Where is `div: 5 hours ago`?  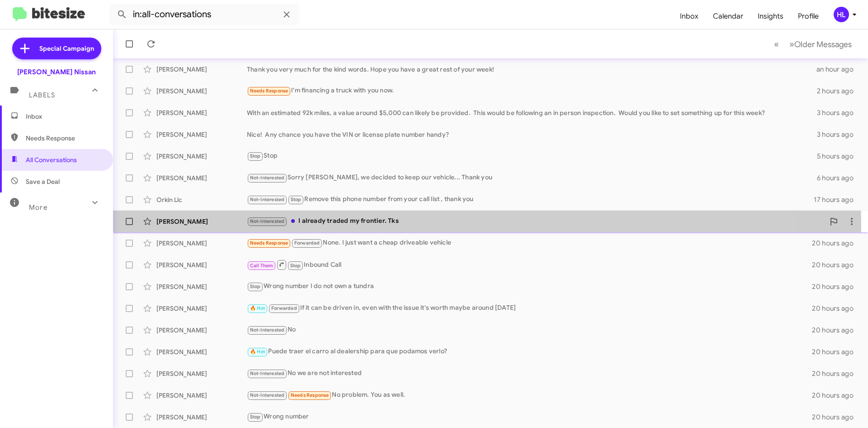 div: 5 hours ago is located at coordinates (838, 157).